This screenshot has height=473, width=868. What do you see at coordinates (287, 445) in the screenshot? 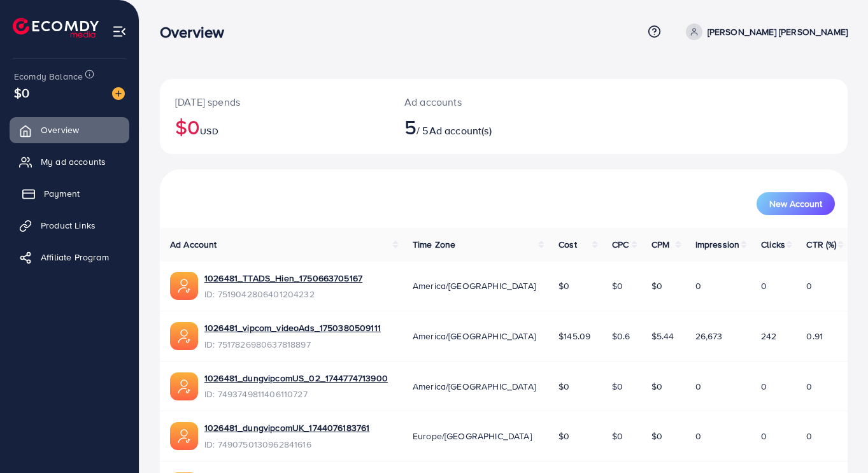
I see `span: ID: 7490750130962841616` at bounding box center [287, 445].